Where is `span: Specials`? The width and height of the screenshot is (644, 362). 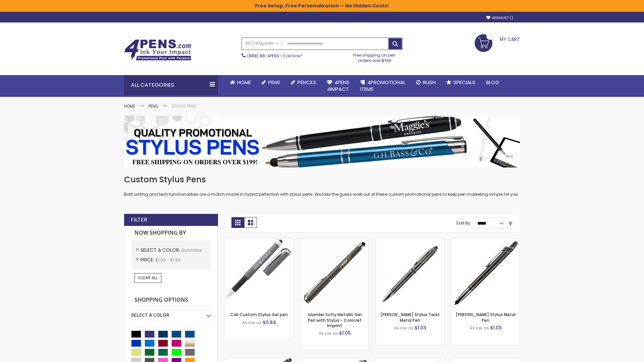 span: Specials is located at coordinates (464, 82).